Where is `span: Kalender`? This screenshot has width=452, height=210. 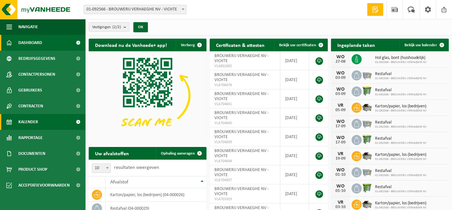 span: Kalender is located at coordinates (28, 122).